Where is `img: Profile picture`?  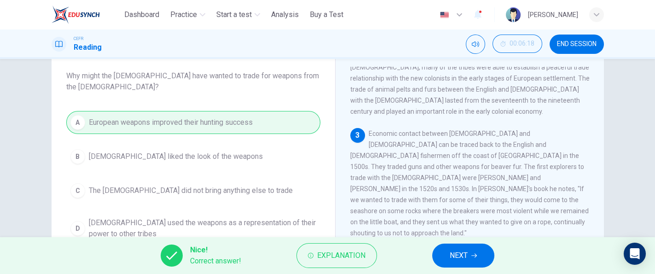 img: Profile picture is located at coordinates (513, 15).